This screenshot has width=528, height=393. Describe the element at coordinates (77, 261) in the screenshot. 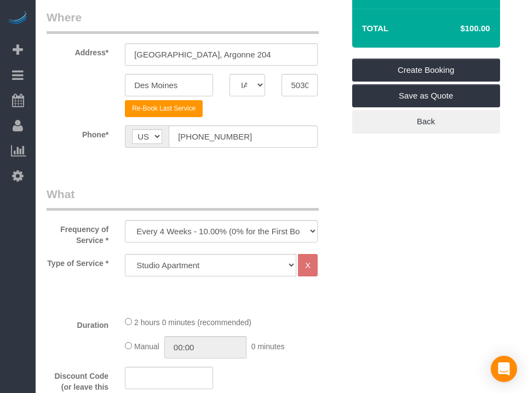

I see `label: Type of Service *` at that location.